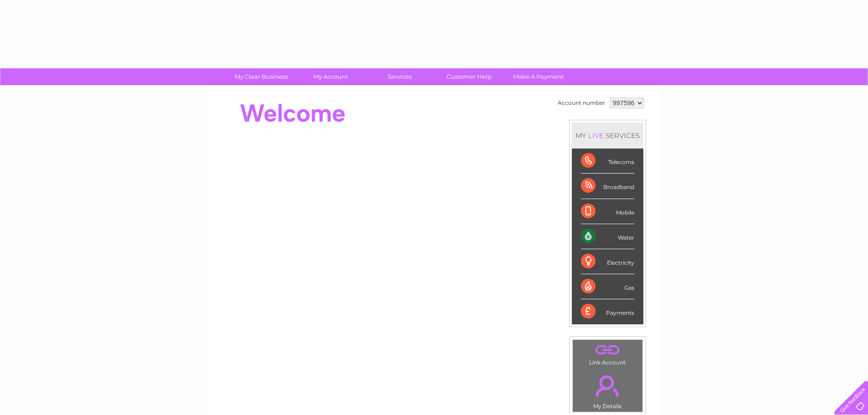  I want to click on td: Link Account, so click(607, 354).